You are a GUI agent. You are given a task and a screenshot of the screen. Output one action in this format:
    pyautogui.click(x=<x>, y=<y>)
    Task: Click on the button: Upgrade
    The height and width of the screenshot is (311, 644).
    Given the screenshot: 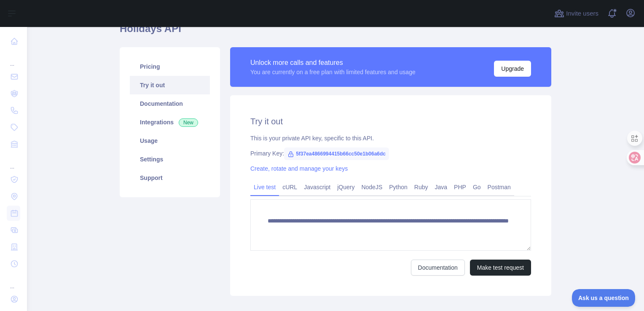 What is the action you would take?
    pyautogui.click(x=513, y=68)
    